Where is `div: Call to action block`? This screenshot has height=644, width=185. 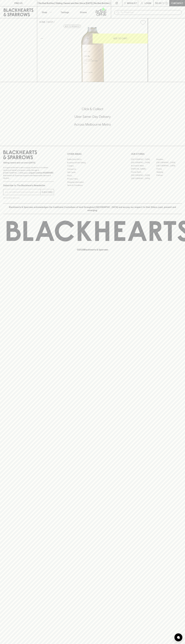 div: Call to action block is located at coordinates (92, 118).